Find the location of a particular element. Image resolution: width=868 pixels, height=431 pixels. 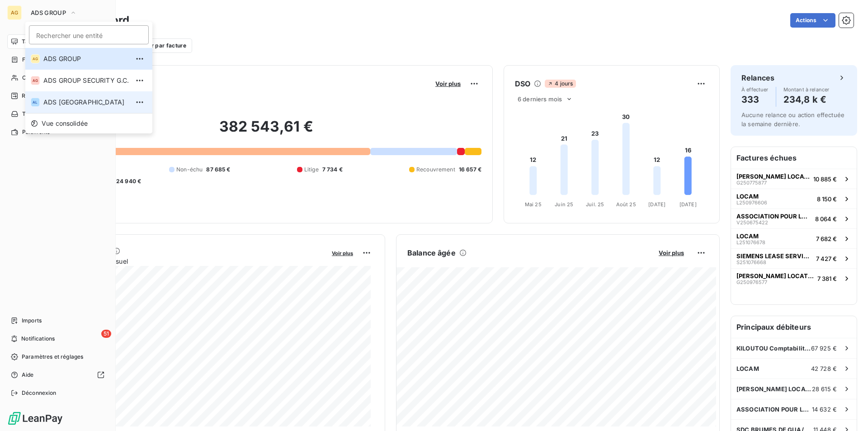

span: 42 728 € is located at coordinates (824, 368).